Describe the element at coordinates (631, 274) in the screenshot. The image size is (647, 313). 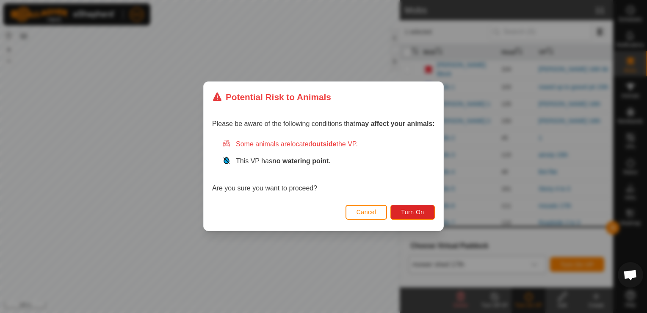
I see `div: Open chat` at that location.